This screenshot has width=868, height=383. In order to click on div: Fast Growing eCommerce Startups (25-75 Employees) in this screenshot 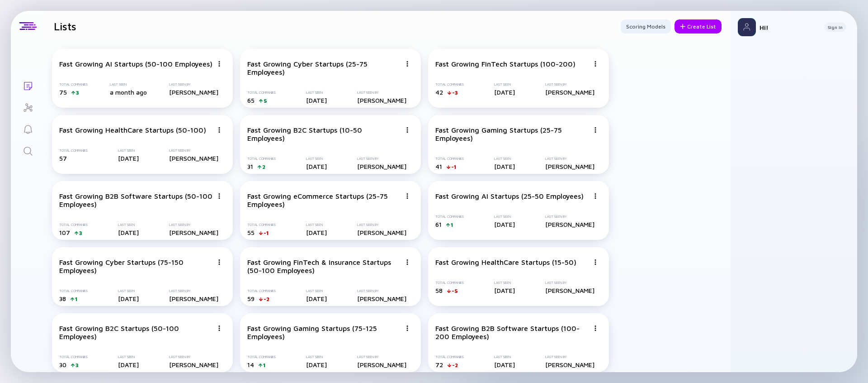, I will do `click(324, 200)`.